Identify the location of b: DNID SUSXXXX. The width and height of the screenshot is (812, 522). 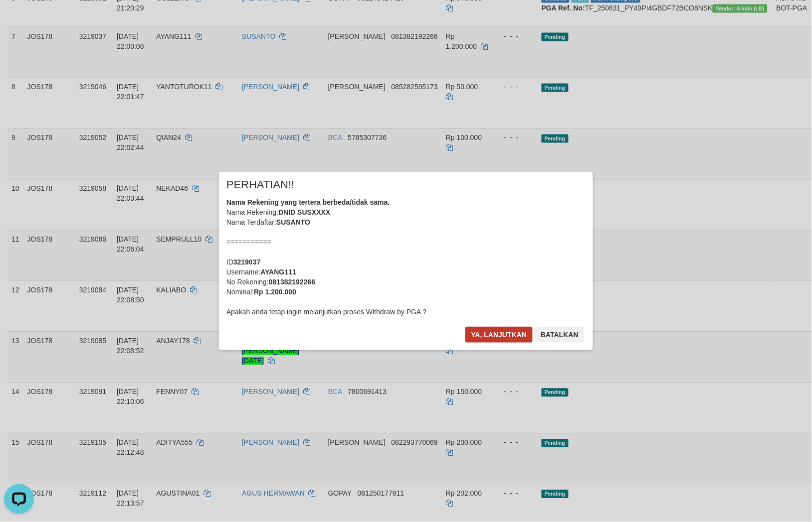
(305, 212).